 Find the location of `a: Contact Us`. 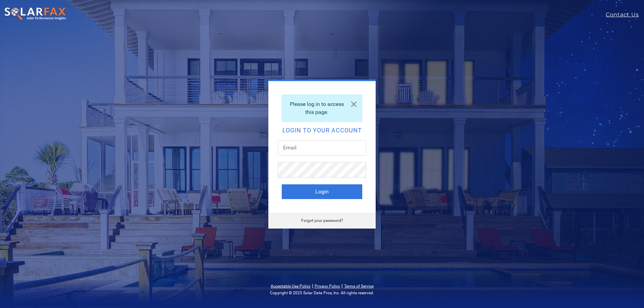

a: Contact Us is located at coordinates (625, 15).